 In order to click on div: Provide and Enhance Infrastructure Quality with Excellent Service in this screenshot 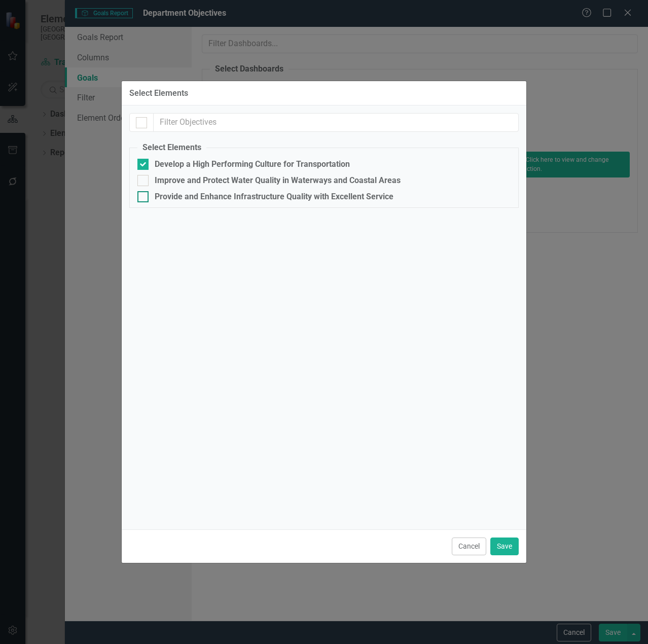, I will do `click(274, 197)`.